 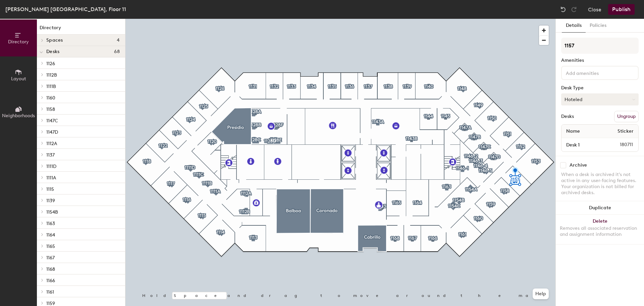 What do you see at coordinates (18, 42) in the screenshot?
I see `span: Directory` at bounding box center [18, 42].